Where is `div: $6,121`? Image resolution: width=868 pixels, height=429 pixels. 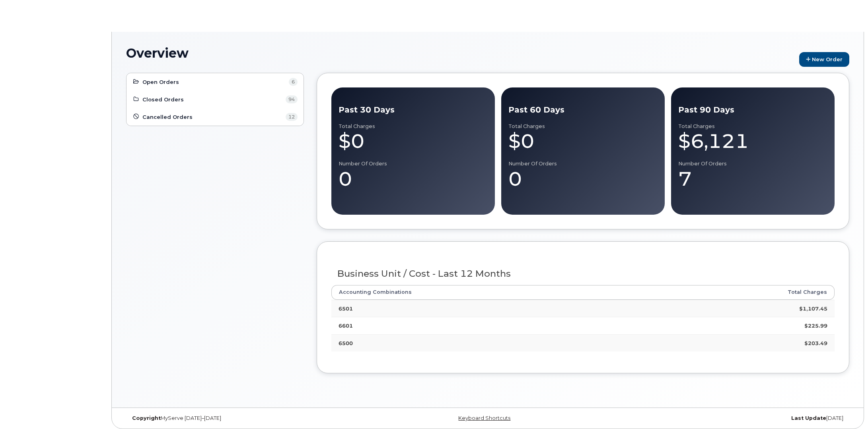
div: $6,121 is located at coordinates (753, 141).